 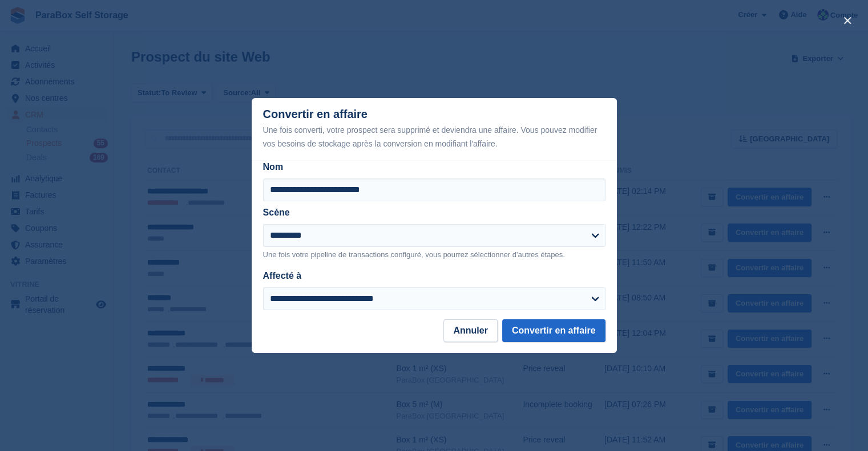 What do you see at coordinates (554, 331) in the screenshot?
I see `button: Convertir en affaire` at bounding box center [554, 331].